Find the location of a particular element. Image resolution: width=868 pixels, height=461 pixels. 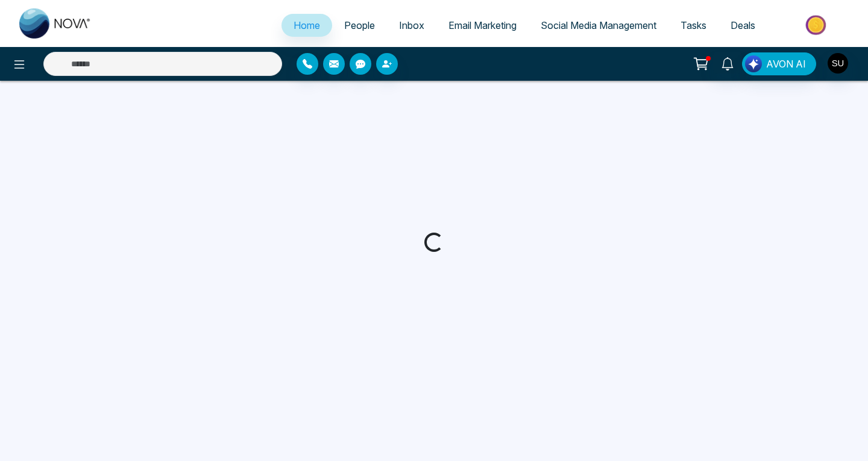

span: Deals is located at coordinates (743, 25).